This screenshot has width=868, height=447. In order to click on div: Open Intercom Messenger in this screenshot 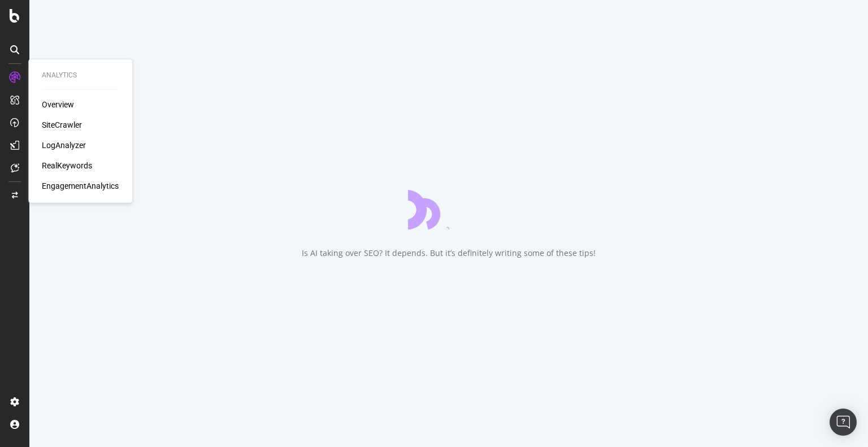, I will do `click(843, 422)`.